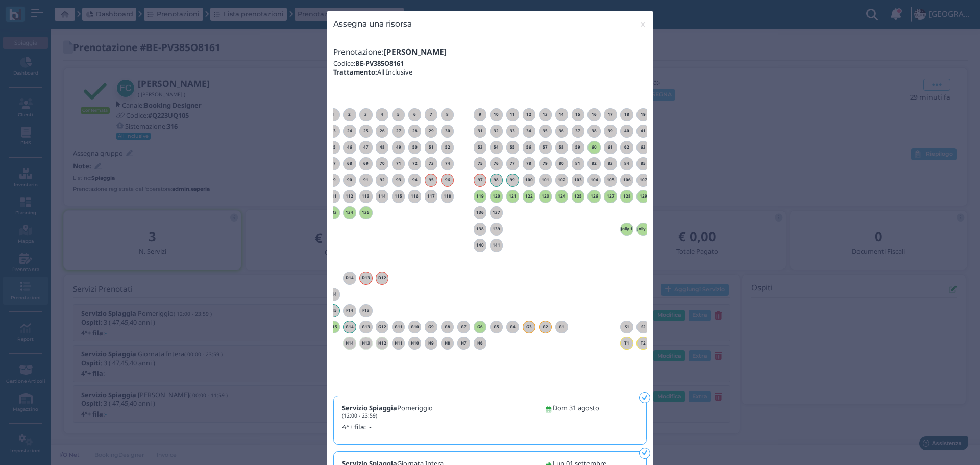 This screenshot has width=980, height=465. What do you see at coordinates (513, 163) in the screenshot?
I see `h6: 77` at bounding box center [513, 163].